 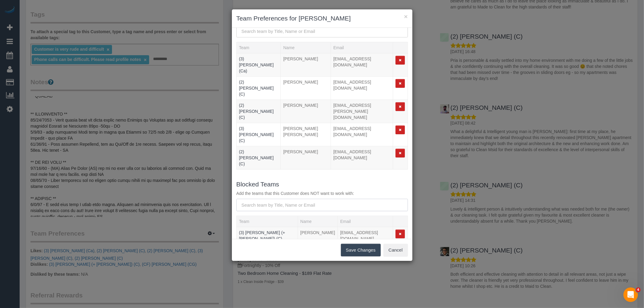 What do you see at coordinates (395, 250) in the screenshot?
I see `button: Cancel` at bounding box center [395, 250].